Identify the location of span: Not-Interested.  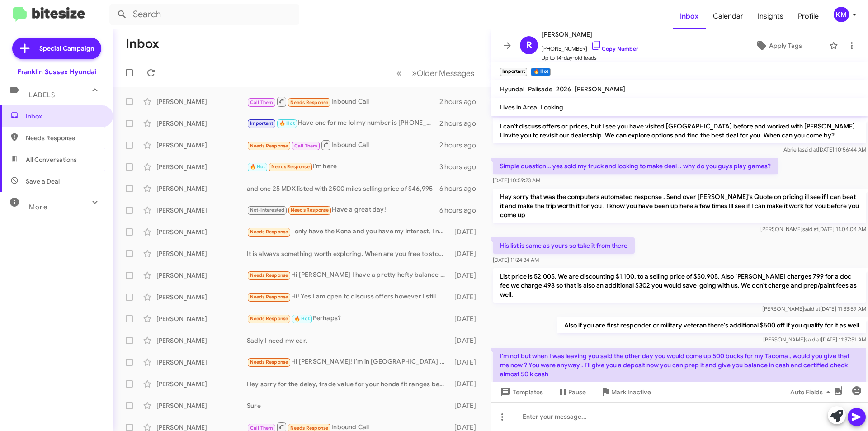
(267, 210).